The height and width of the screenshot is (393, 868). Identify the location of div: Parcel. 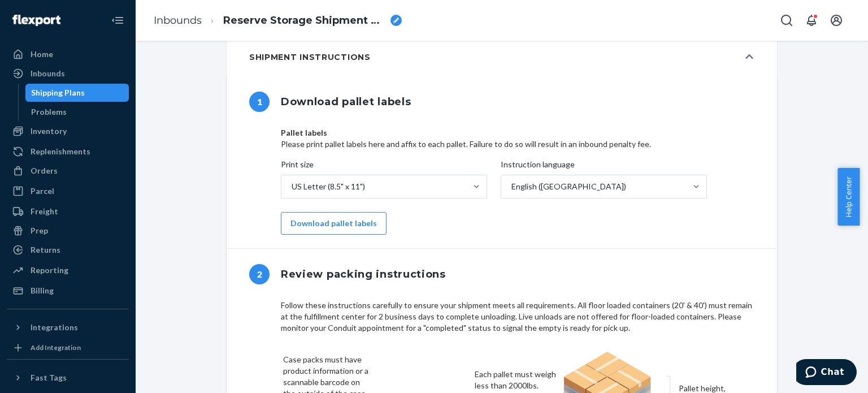
(42, 191).